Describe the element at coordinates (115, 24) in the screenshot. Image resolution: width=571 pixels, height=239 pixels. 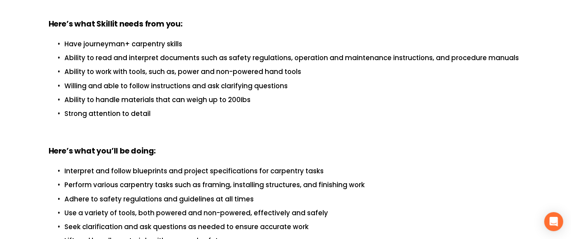
I see `strong: Here’s what Skillit needs from you:` at that location.